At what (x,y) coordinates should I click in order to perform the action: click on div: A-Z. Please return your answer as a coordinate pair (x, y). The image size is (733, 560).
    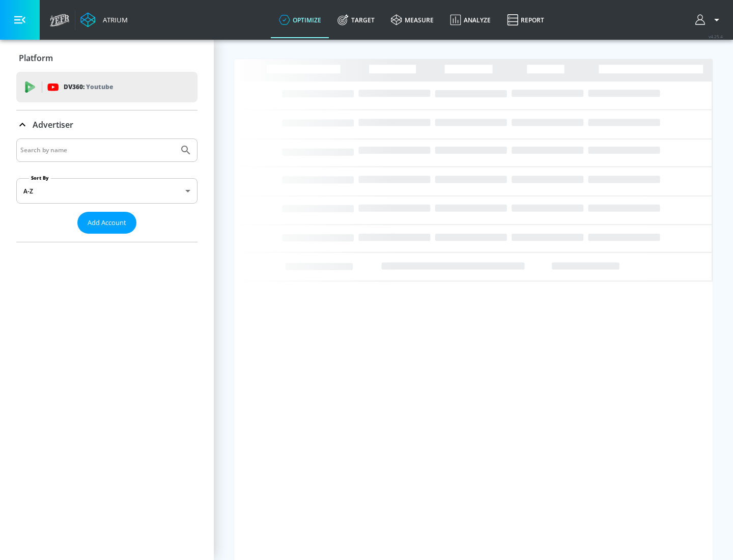
    Looking at the image, I should click on (107, 191).